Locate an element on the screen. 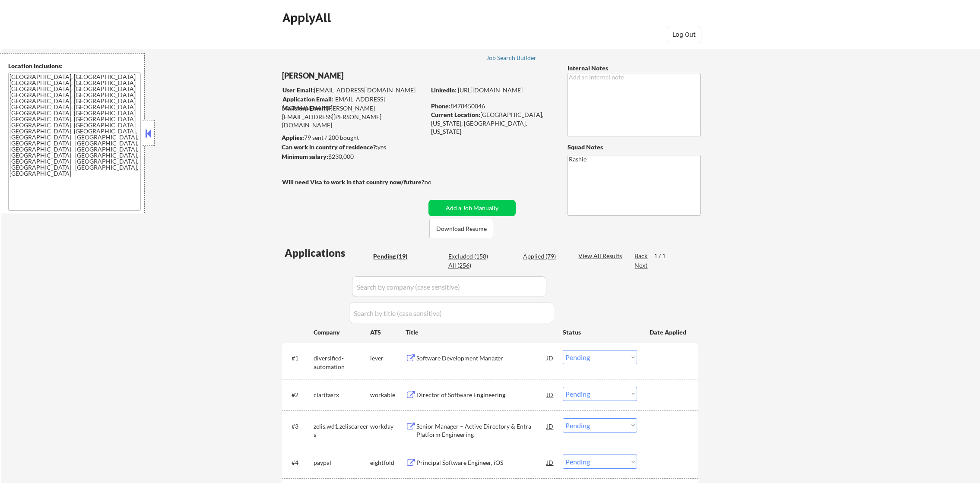 The height and width of the screenshot is (483, 980). div: Status is located at coordinates (600, 332).